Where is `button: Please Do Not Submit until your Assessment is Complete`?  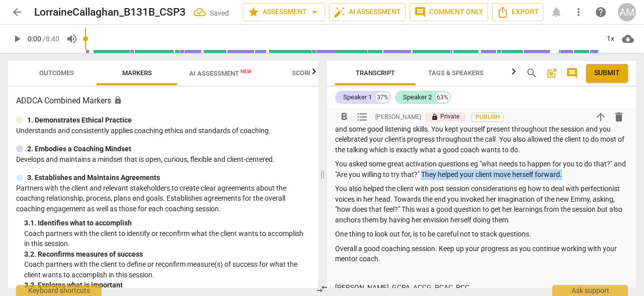
button: Please Do Not Submit until your Assessment is Complete is located at coordinates (607, 73).